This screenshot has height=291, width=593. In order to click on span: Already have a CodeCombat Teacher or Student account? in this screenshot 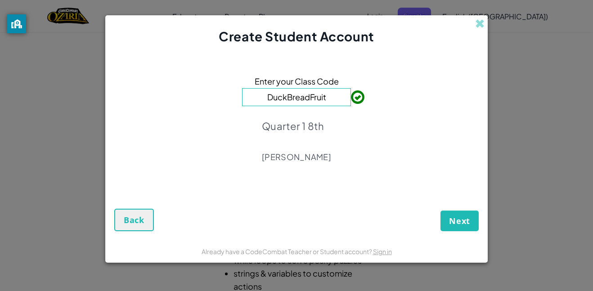, I will do `click(287, 251)`.